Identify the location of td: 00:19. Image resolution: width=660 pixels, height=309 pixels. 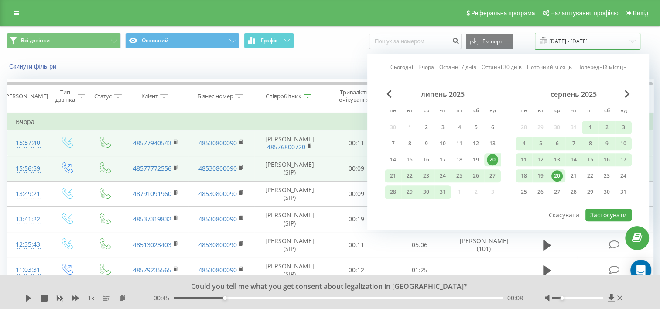
(356, 219).